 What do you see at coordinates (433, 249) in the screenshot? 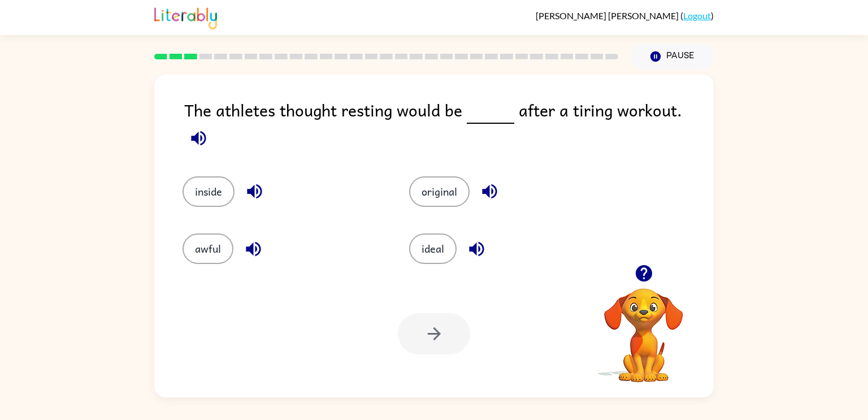
I see `button: ideal` at bounding box center [433, 249].